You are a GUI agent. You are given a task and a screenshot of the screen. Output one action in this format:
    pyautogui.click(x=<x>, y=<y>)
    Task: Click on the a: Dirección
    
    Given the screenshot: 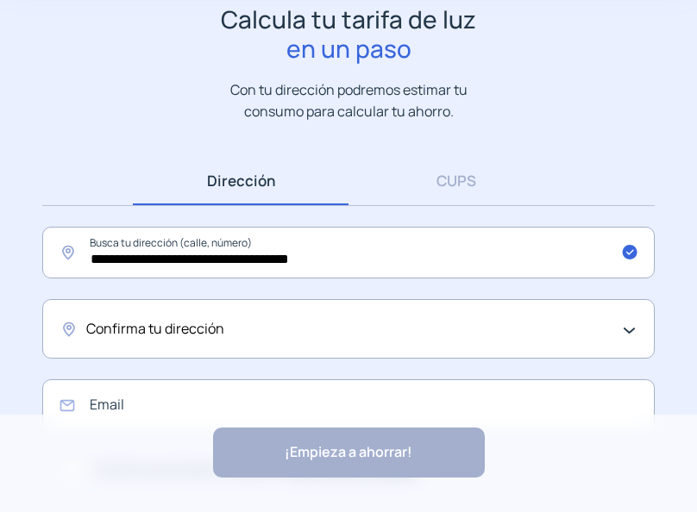 What is the action you would take?
    pyautogui.click(x=241, y=180)
    